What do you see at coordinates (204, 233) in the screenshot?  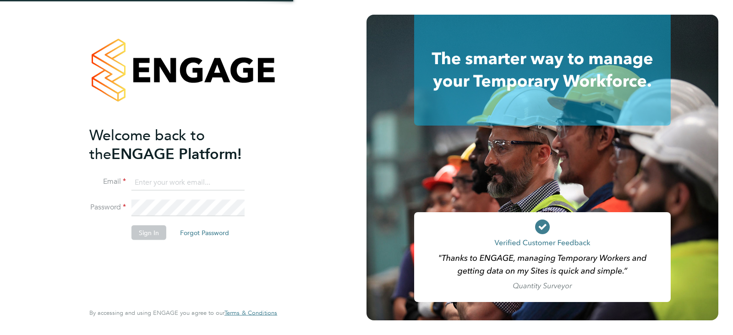 I see `button: Forgot Password` at bounding box center [204, 233].